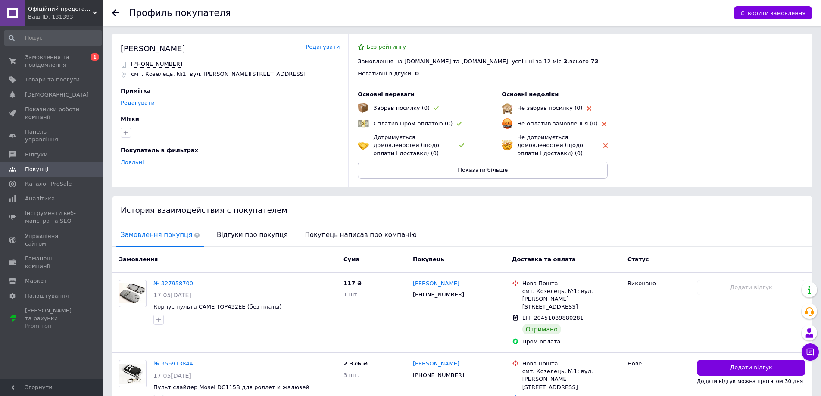 This screenshot has width=821, height=396. Describe the element at coordinates (60, 9) in the screenshot. I see `span: Офіційний представник FAAC (Італія) та FUTURA GATE (Україна)` at that location.